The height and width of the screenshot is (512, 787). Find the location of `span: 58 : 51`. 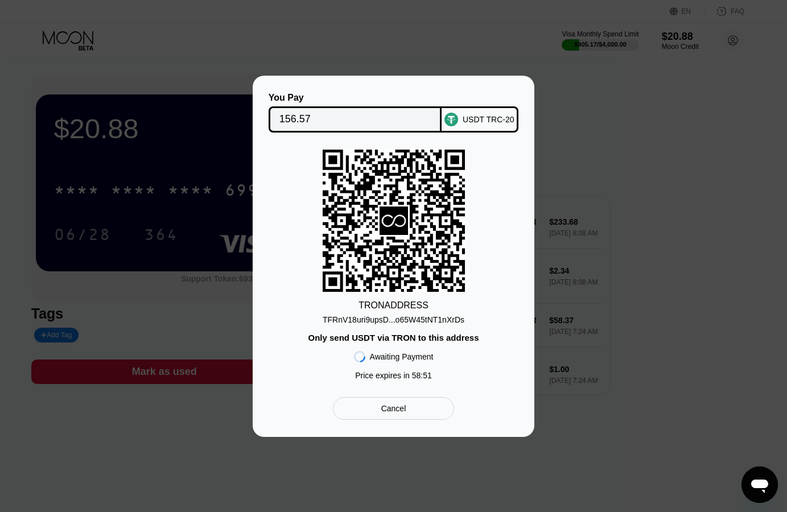

span: 58 : 51 is located at coordinates (422, 376).